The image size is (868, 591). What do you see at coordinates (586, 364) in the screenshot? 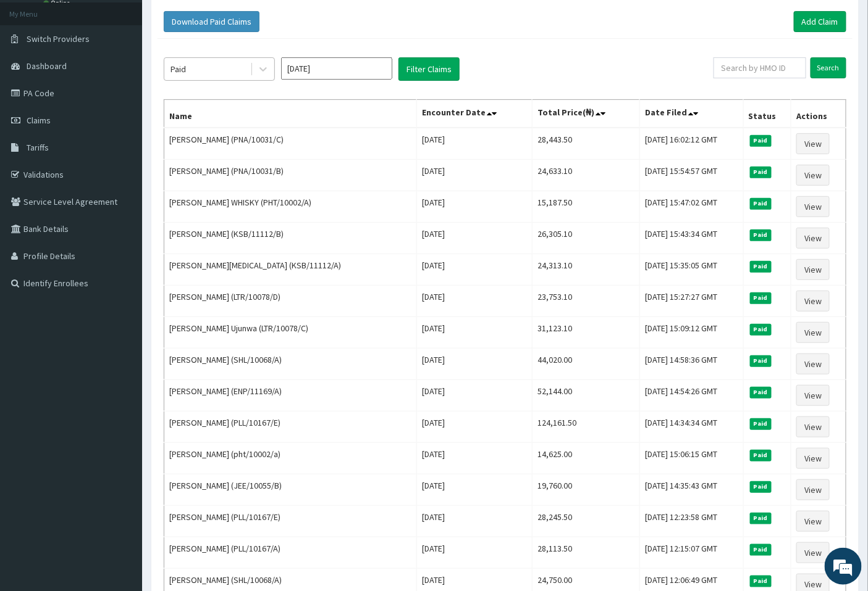
I see `td: 44,020.00` at bounding box center [586, 364].